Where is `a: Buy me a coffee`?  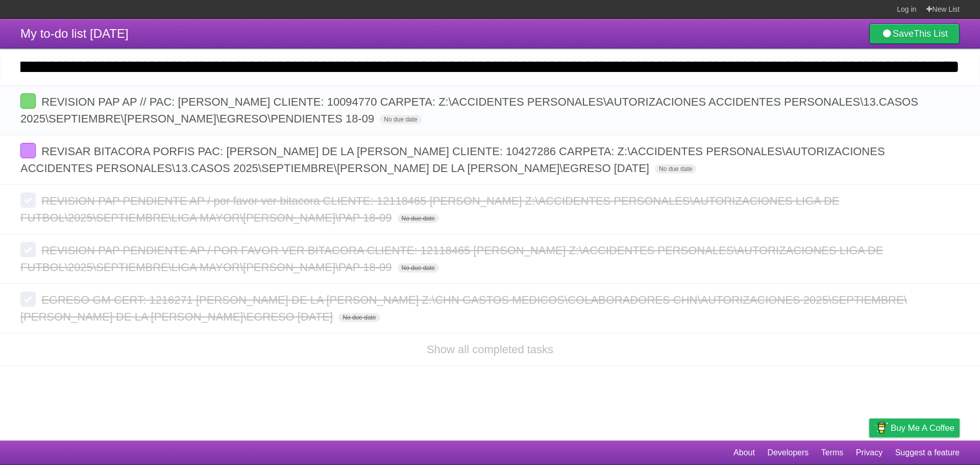 a: Buy me a coffee is located at coordinates (914, 428).